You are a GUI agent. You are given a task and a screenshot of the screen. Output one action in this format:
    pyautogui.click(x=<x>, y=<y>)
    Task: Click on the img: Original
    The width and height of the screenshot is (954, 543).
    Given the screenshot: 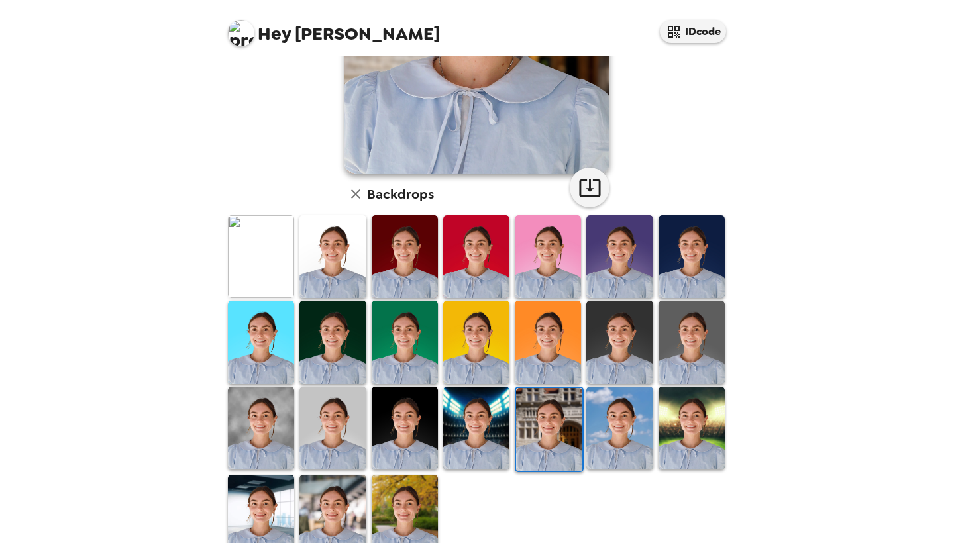 What is the action you would take?
    pyautogui.click(x=261, y=256)
    